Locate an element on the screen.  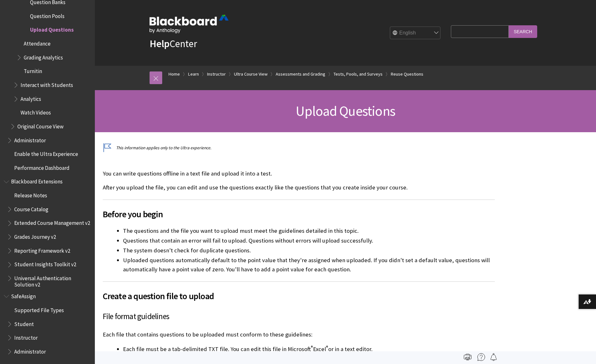
img: Print is located at coordinates (468, 357).